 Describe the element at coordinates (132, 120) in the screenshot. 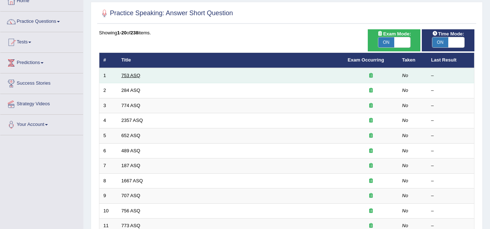

I see `a: 2357 ASQ` at that location.